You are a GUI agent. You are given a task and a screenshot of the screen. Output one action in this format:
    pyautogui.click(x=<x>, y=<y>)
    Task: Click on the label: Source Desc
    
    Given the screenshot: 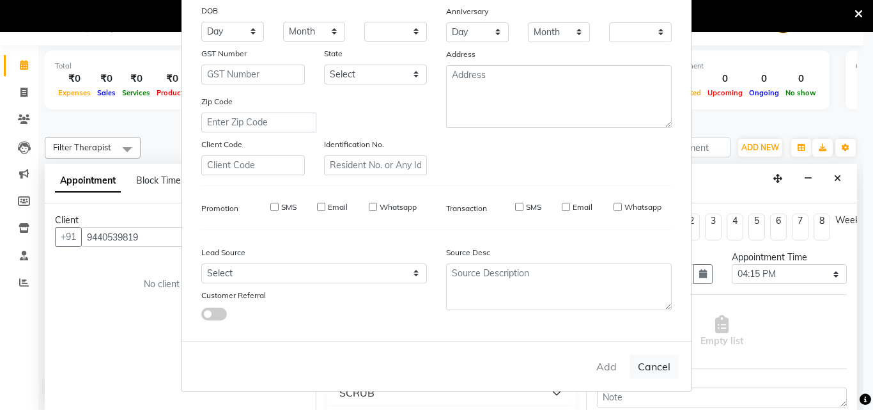 What is the action you would take?
    pyautogui.click(x=468, y=252)
    